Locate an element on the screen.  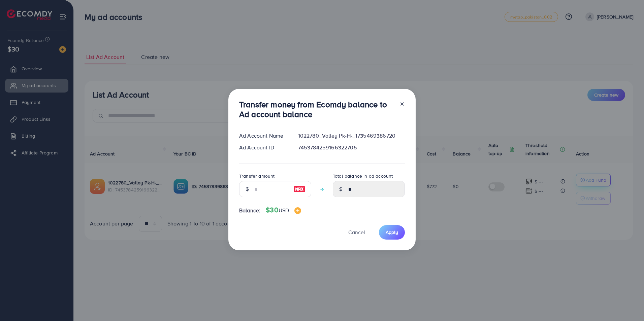
button: Apply is located at coordinates (392, 232).